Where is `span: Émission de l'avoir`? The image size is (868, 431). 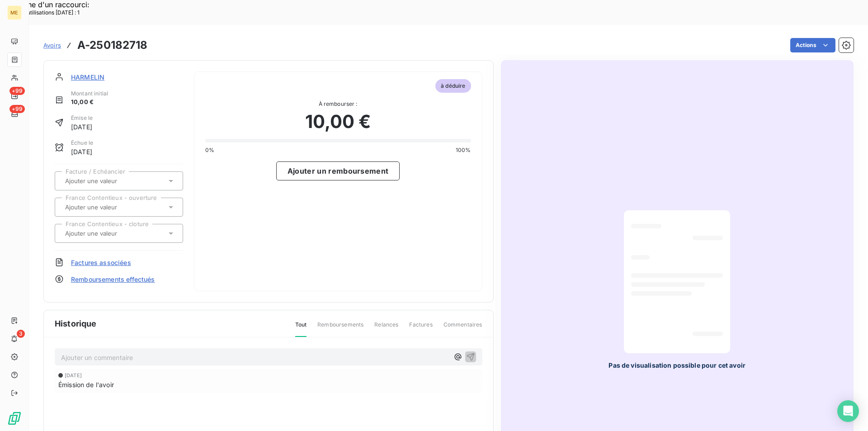 span: Émission de l'avoir is located at coordinates (86, 384).